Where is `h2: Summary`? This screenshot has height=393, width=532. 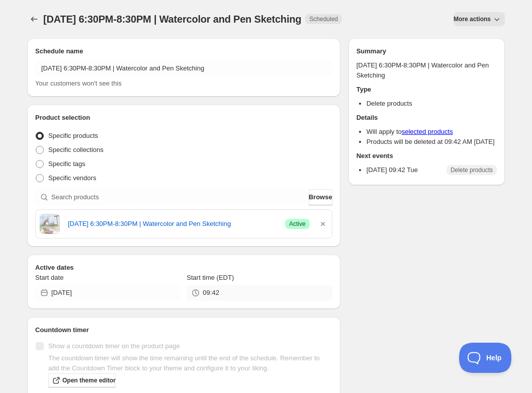 h2: Summary is located at coordinates (427, 51).